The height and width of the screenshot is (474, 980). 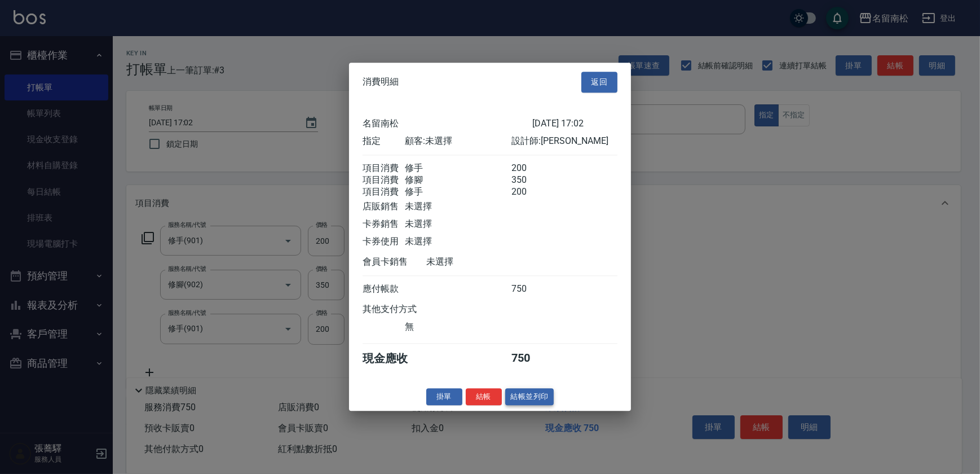 What do you see at coordinates (394, 262) in the screenshot?
I see `div: 會員卡銷售` at bounding box center [394, 262].